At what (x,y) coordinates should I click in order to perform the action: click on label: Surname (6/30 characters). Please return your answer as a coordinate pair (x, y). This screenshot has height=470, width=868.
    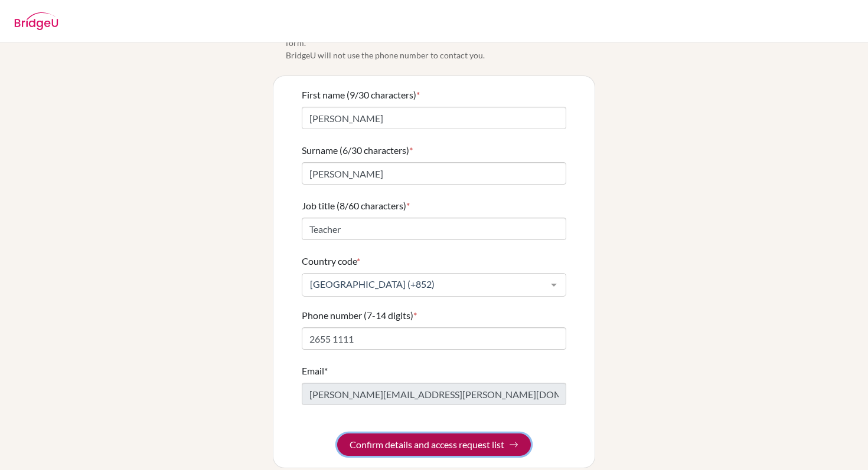
    Looking at the image, I should click on (357, 150).